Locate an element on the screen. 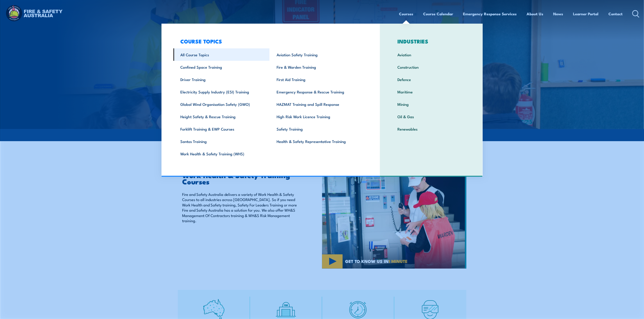  span: GET TO KNOW US IN is located at coordinates (376, 261).